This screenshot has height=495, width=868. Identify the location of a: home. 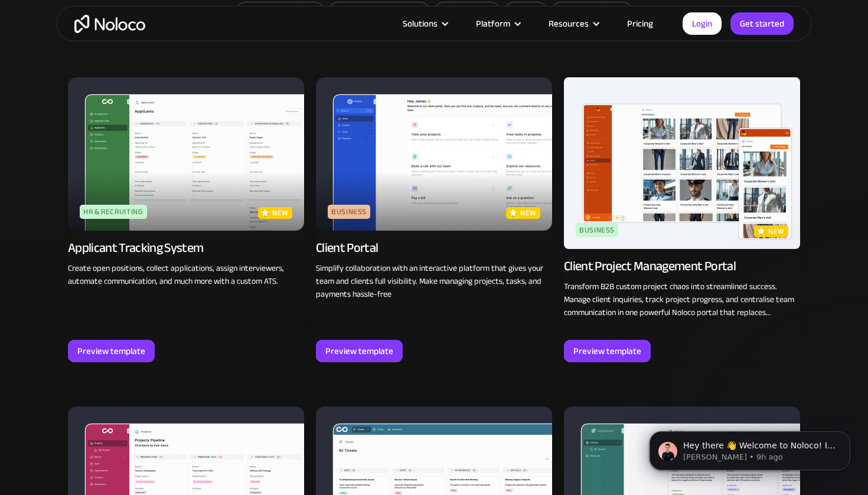
(110, 24).